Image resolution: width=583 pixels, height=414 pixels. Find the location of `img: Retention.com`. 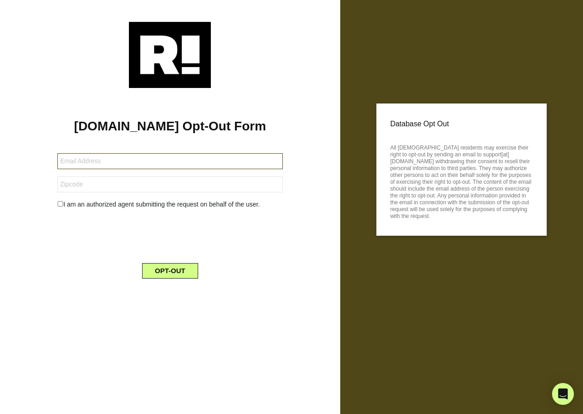

img: Retention.com is located at coordinates (170, 55).